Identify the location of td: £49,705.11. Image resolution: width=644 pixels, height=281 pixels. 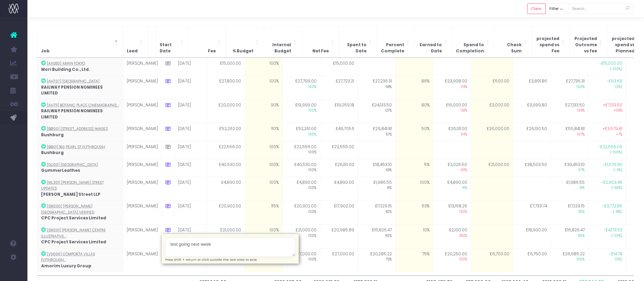
(339, 132).